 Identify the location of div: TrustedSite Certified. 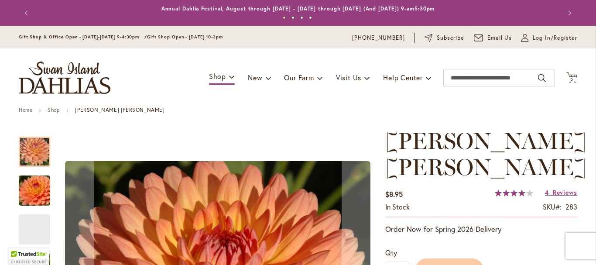
(29, 256).